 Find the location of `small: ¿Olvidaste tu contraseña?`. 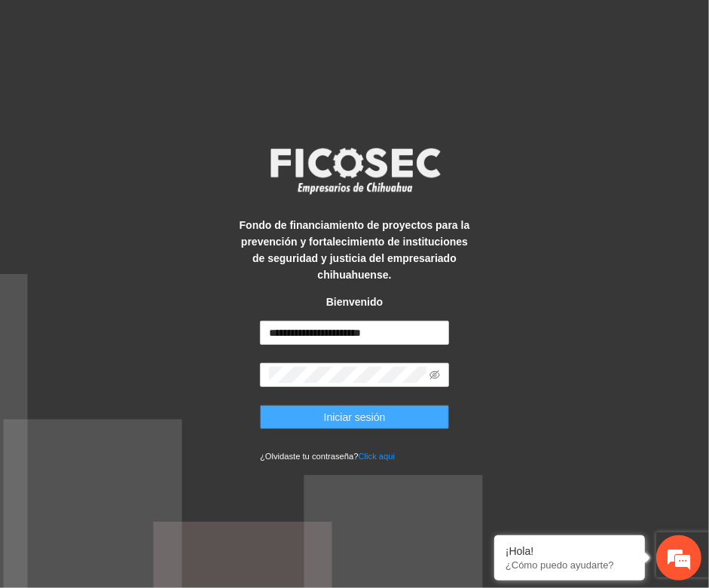

small: ¿Olvidaste tu contraseña? is located at coordinates (327, 456).